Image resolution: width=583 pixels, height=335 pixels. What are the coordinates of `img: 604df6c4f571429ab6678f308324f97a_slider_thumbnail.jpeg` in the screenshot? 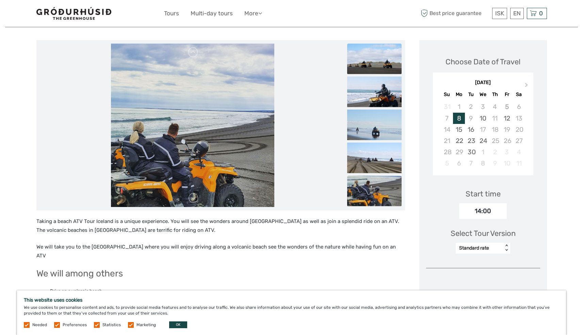 It's located at (374, 92).